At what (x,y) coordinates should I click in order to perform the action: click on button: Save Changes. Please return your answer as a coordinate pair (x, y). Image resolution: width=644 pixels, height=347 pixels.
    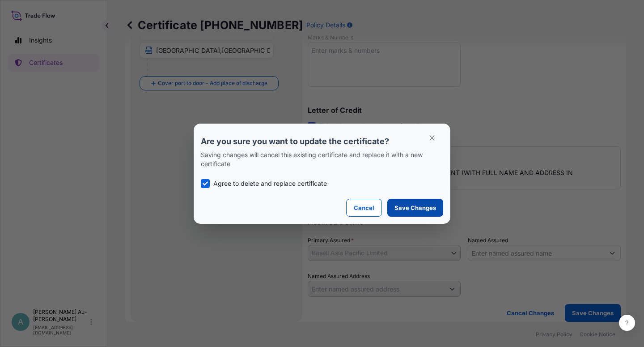
    Looking at the image, I should click on (415, 207).